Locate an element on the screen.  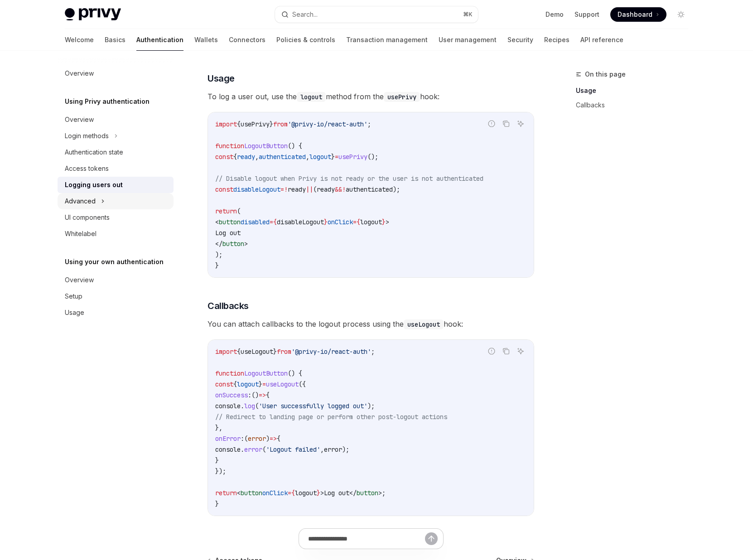
span: LogoutButton is located at coordinates (265, 146).